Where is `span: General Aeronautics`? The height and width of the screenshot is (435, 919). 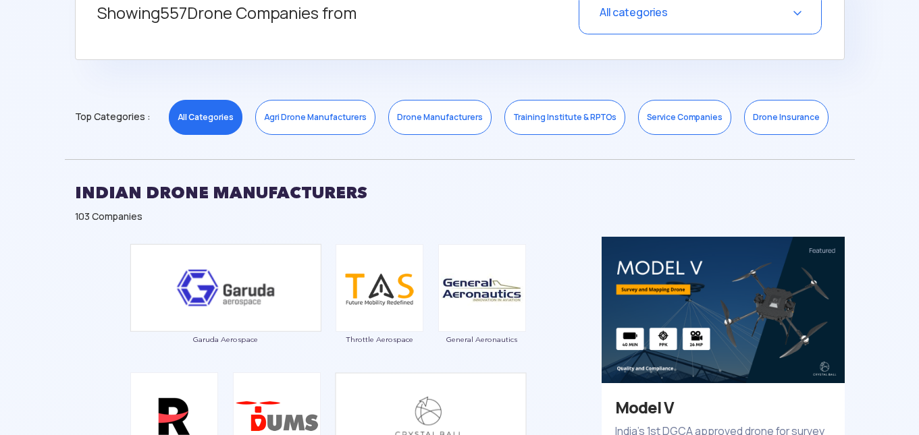
span: General Aeronautics is located at coordinates (482, 340).